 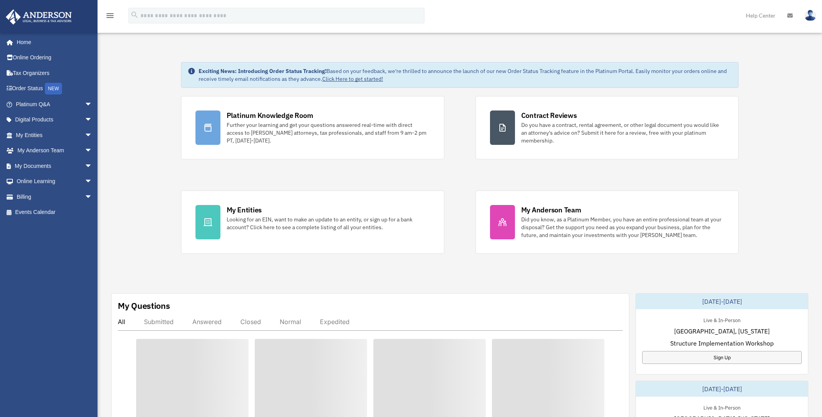 What do you see at coordinates (353, 79) in the screenshot?
I see `a: Click Here to get started!` at bounding box center [353, 79].